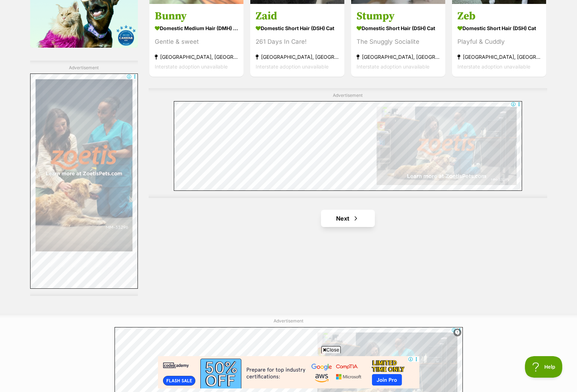 The width and height of the screenshot is (577, 392). I want to click on a: Next page, so click(348, 218).